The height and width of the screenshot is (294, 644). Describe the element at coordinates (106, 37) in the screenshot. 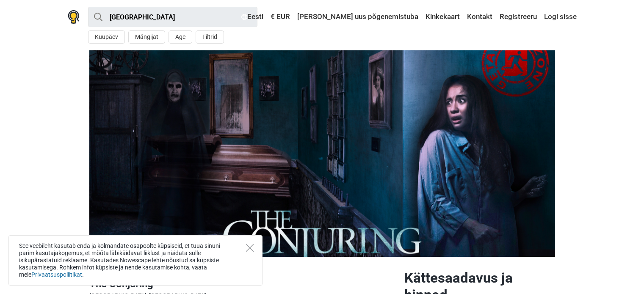

I see `button: Kuupäev` at that location.